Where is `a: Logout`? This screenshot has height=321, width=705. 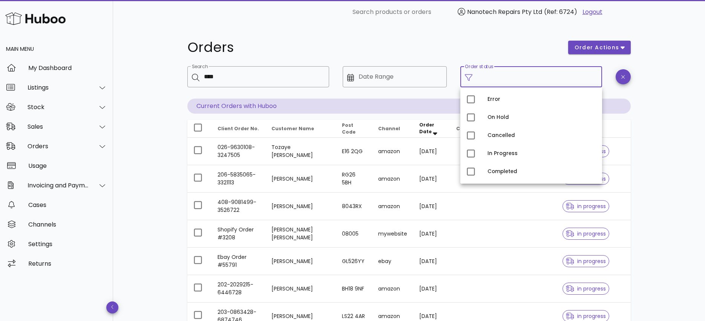
a: Logout is located at coordinates (592, 12).